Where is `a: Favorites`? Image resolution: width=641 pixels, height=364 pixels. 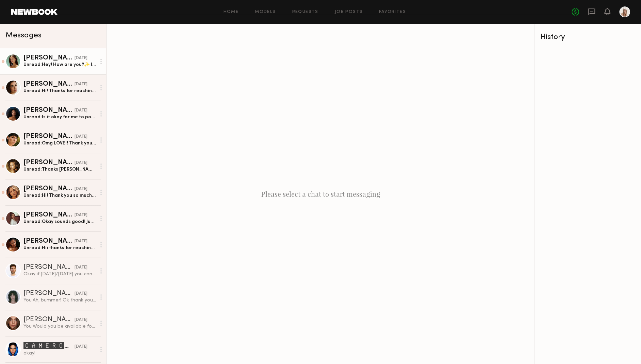 a: Favorites is located at coordinates (392, 12).